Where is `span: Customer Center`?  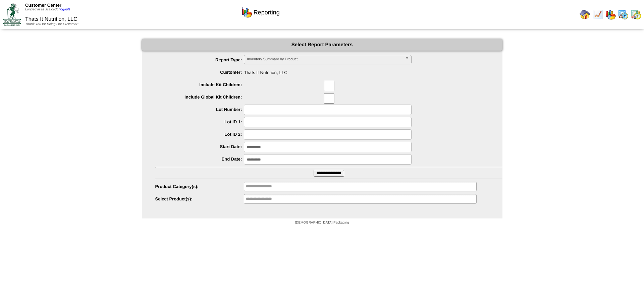
span: Customer Center is located at coordinates (43, 5).